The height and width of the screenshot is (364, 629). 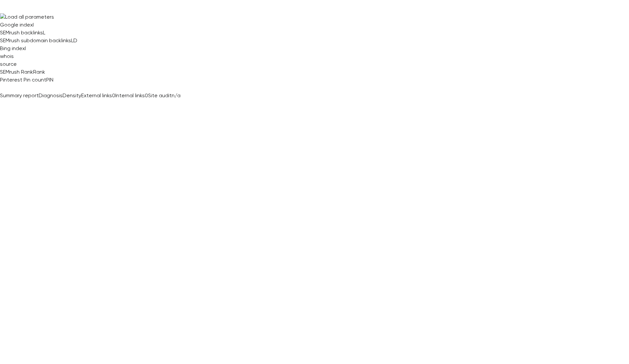 I want to click on span: Load all parameters, so click(x=30, y=17).